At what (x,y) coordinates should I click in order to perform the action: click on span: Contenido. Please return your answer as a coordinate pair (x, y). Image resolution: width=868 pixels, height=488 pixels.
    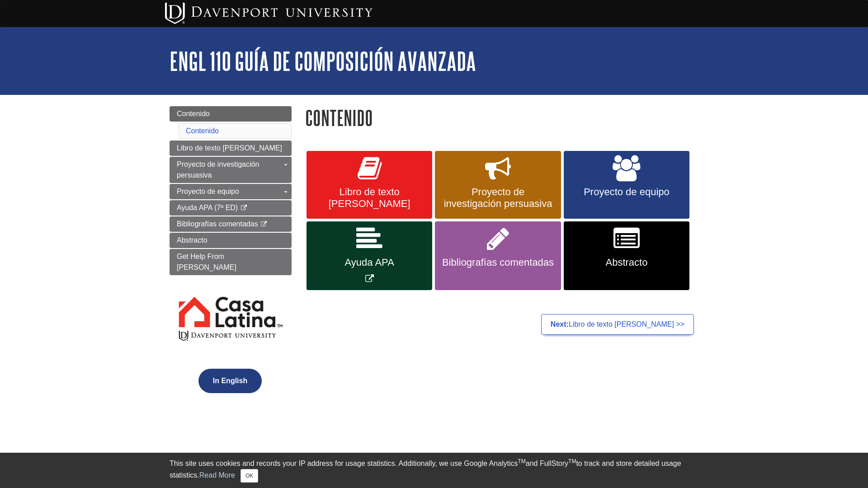
    Looking at the image, I should click on (193, 114).